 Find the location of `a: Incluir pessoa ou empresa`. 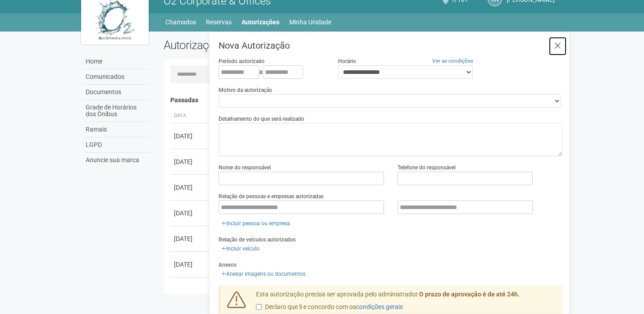

a: Incluir pessoa ou empresa is located at coordinates (256, 223).